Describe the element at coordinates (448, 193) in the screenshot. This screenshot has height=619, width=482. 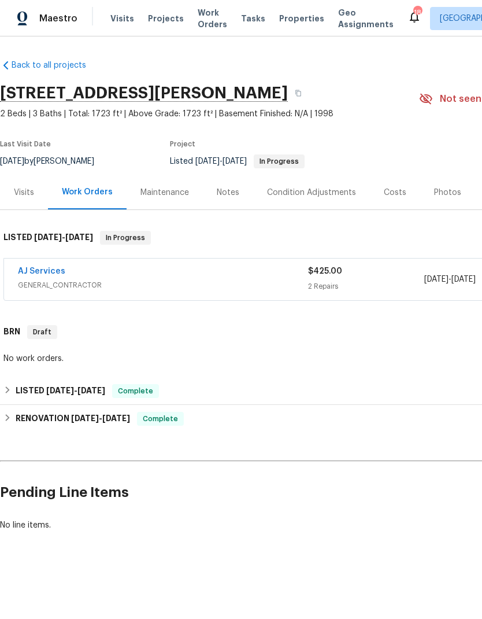
I see `div: Photos` at that location.